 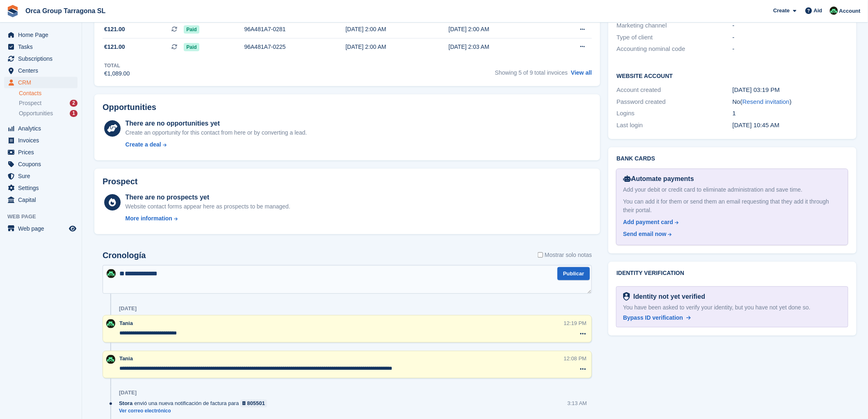 I want to click on font: Website contact forms appear here as prospects to be managed., so click(x=208, y=206).